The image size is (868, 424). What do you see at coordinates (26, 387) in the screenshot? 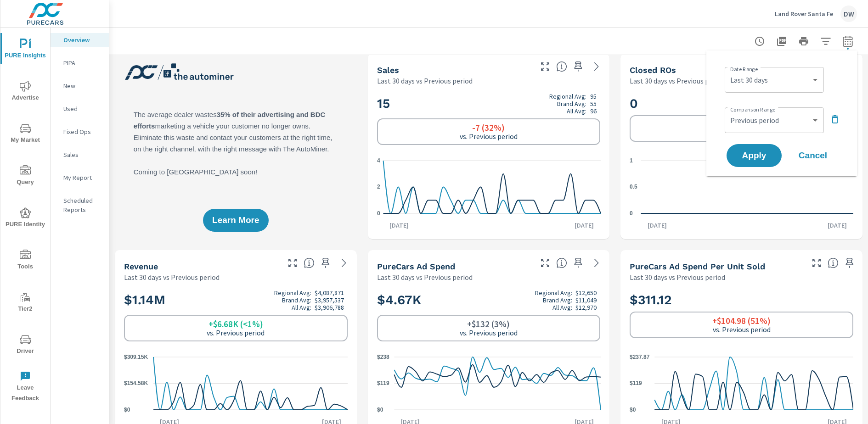
I see `span: Leave Feedback` at bounding box center [26, 387].